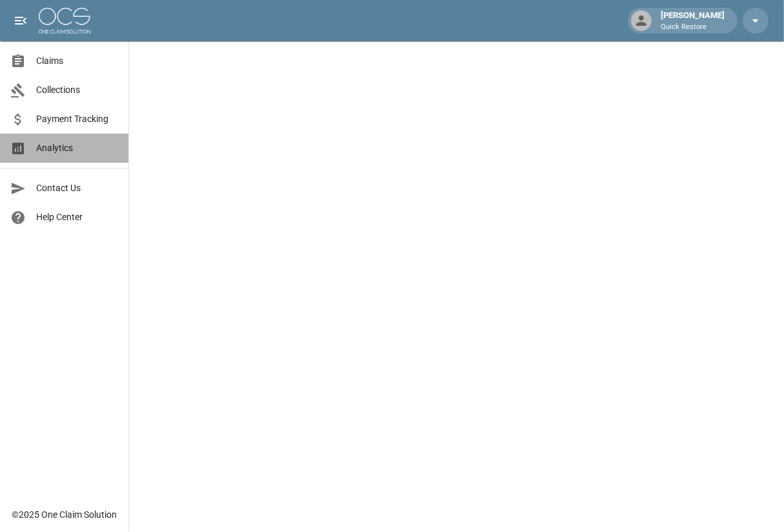  Describe the element at coordinates (77, 89) in the screenshot. I see `span: Collections` at that location.